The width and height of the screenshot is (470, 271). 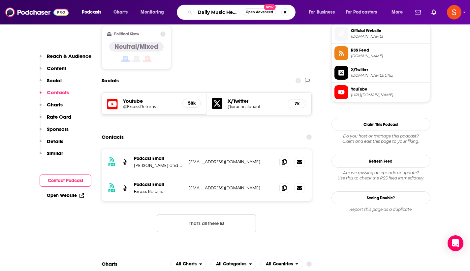 What do you see at coordinates (51, 83) in the screenshot?
I see `button: Social` at bounding box center [51, 83].